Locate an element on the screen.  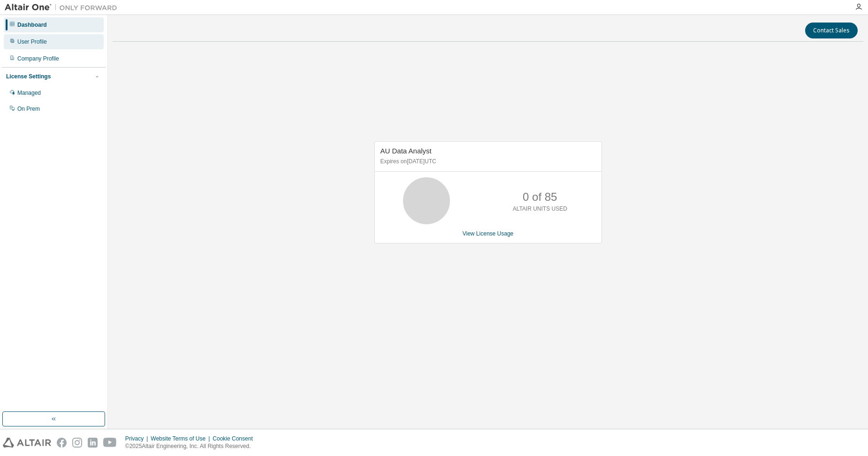
p: © 2025 Altair Engineering, Inc. All Rights Reserved. is located at coordinates (192, 446).